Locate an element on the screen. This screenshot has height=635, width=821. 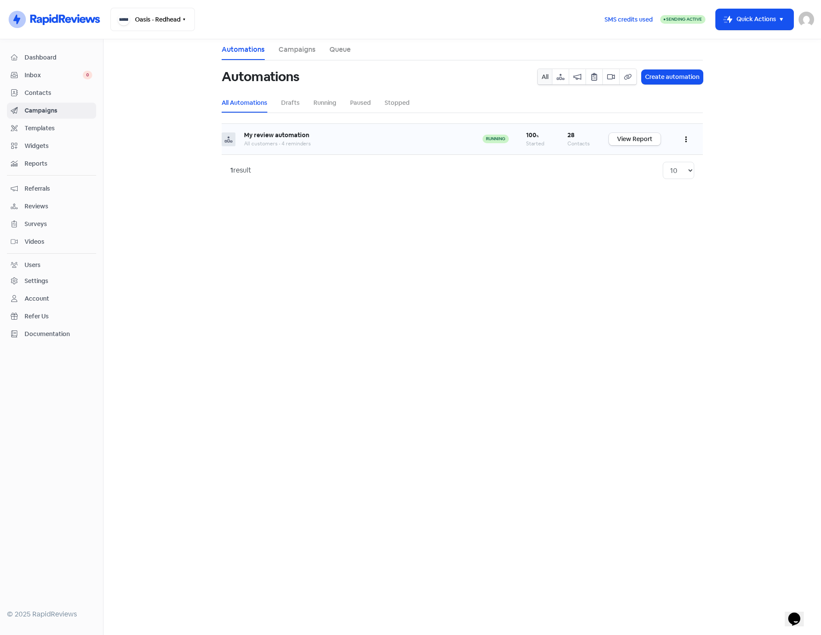
span: Templates is located at coordinates (58, 128).